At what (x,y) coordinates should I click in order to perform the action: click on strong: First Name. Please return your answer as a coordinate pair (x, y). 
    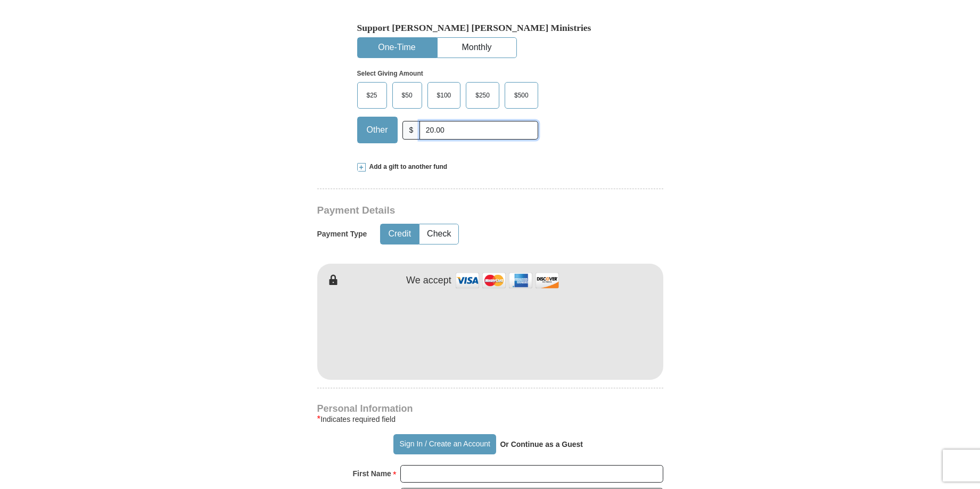
    Looking at the image, I should click on (372, 473).